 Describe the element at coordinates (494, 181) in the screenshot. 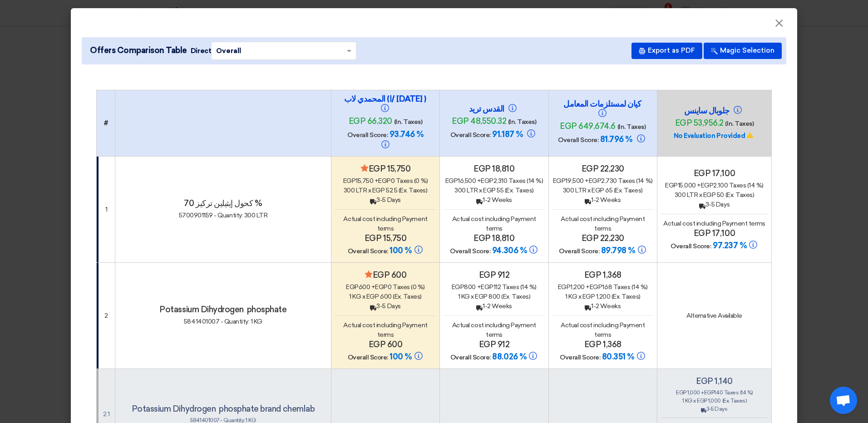

I see `div: 16,500 + 2,310 Taxes (14 %)` at that location.